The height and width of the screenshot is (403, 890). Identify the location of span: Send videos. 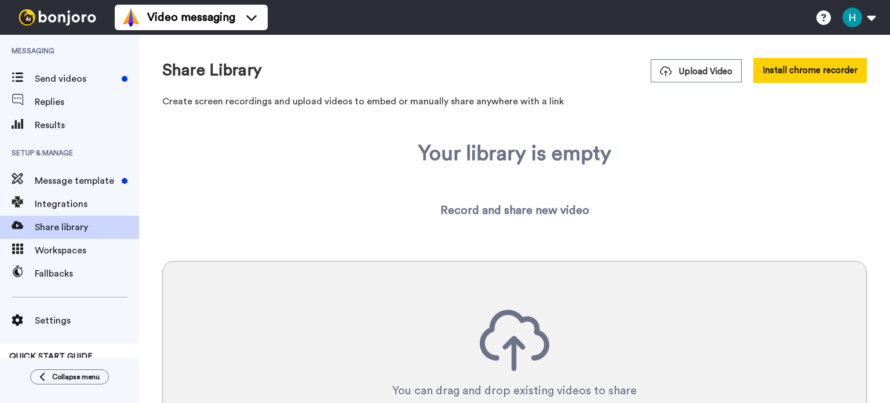
(76, 79).